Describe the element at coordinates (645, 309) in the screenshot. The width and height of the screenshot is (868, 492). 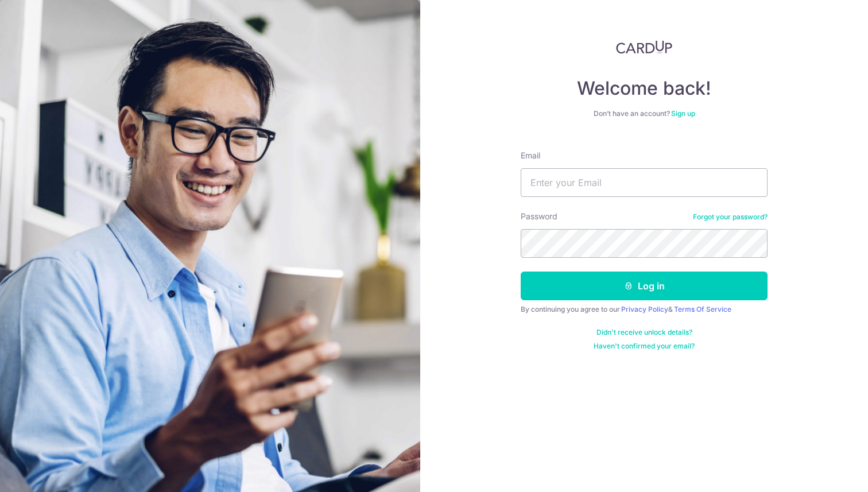
I see `div: By continuing you agree to our &` at that location.